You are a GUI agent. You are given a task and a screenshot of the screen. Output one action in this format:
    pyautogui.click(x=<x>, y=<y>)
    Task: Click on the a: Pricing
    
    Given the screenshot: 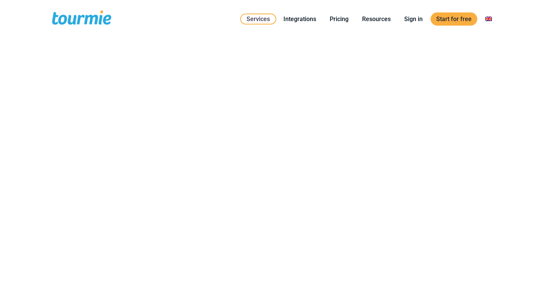 What is the action you would take?
    pyautogui.click(x=339, y=19)
    